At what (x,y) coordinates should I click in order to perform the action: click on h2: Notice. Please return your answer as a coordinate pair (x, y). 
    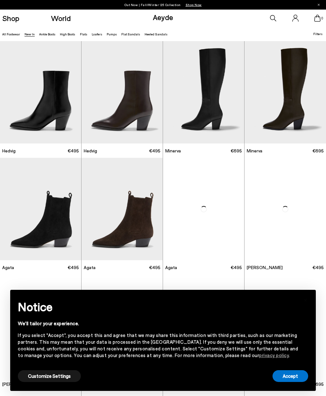
    Looking at the image, I should click on (158, 307).